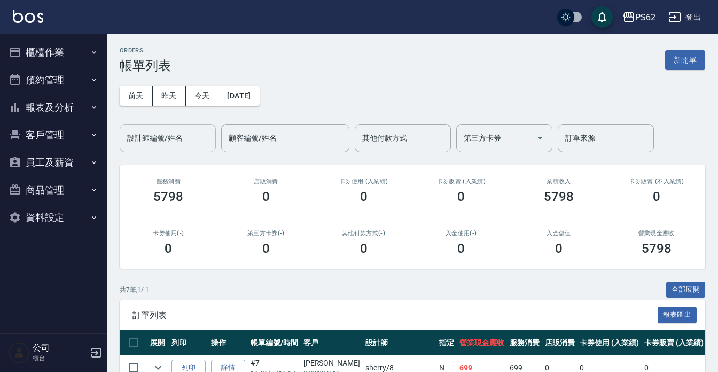 This screenshot has width=718, height=372. What do you see at coordinates (609, 342) in the screenshot?
I see `th: 卡券使用 (入業績)` at bounding box center [609, 342].